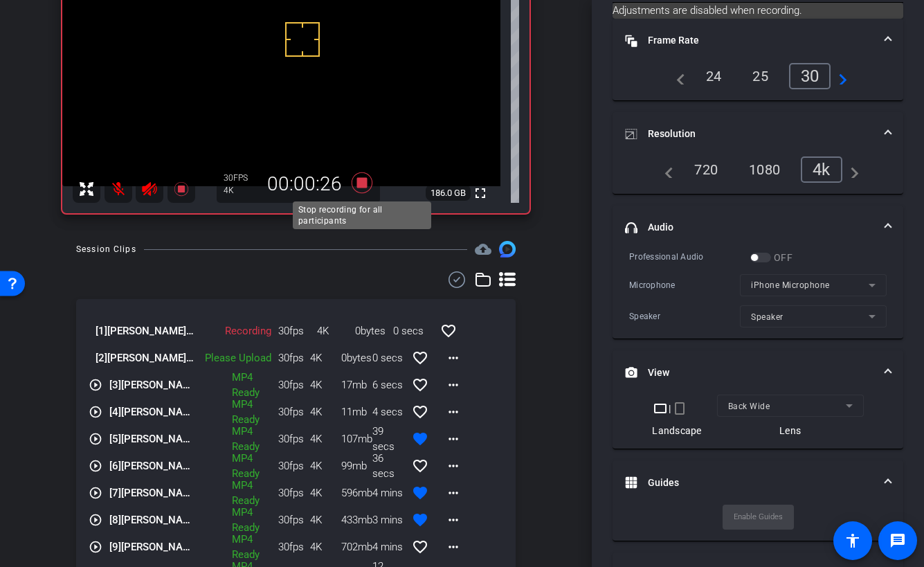 The image size is (924, 567). I want to click on mat-card: Adjustments are disabled when recording., so click(758, 11).